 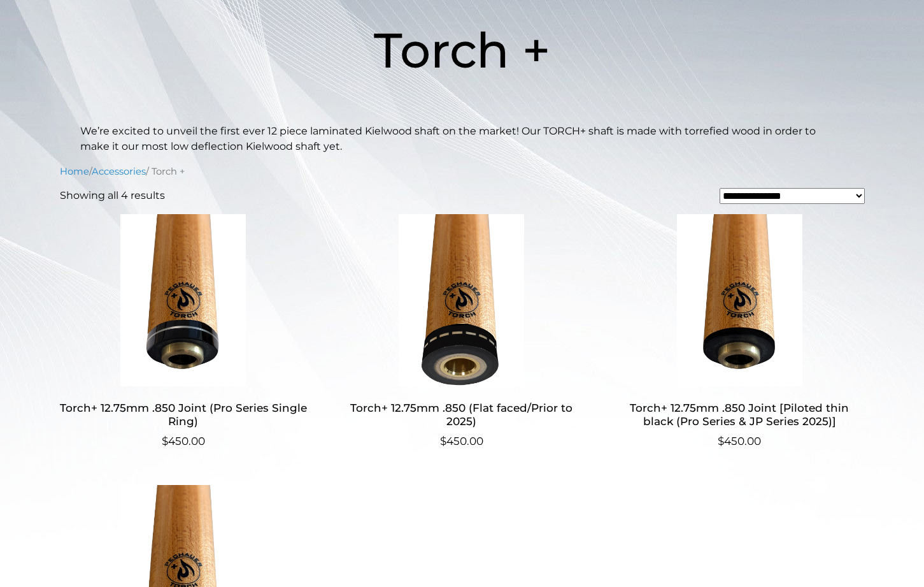 What do you see at coordinates (75, 171) in the screenshot?
I see `a: Home` at bounding box center [75, 171].